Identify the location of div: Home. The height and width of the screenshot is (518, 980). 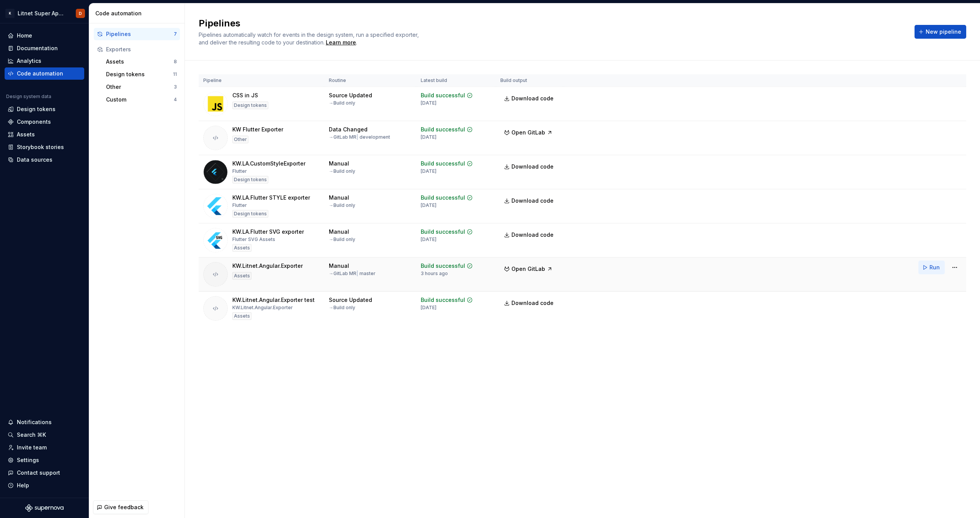
(24, 36).